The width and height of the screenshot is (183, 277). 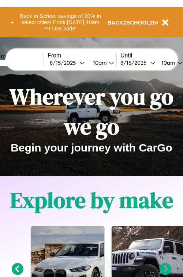 What do you see at coordinates (67, 63) in the screenshot?
I see `button: 8/15/2025` at bounding box center [67, 63].